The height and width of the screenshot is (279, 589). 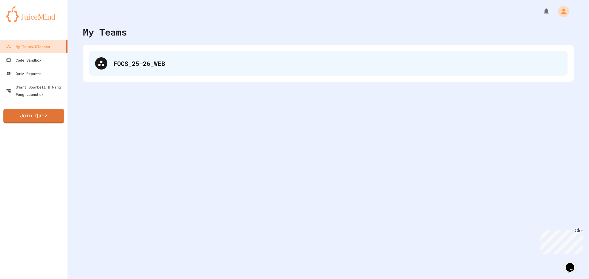 I want to click on div: My Notifications, so click(x=541, y=11).